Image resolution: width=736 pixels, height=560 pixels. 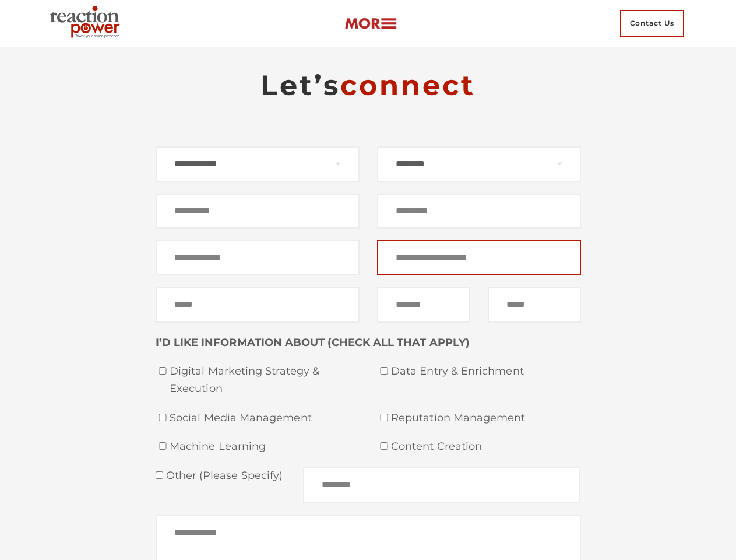 I want to click on span: Content Creation, so click(x=486, y=446).